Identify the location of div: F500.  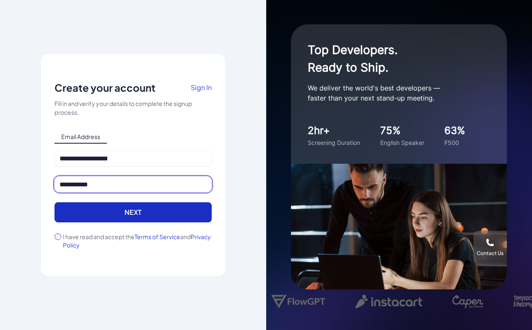
(455, 143).